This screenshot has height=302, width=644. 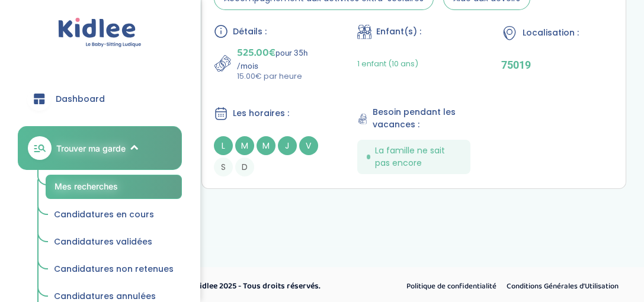 I want to click on span: Les horaires :, so click(x=260, y=113).